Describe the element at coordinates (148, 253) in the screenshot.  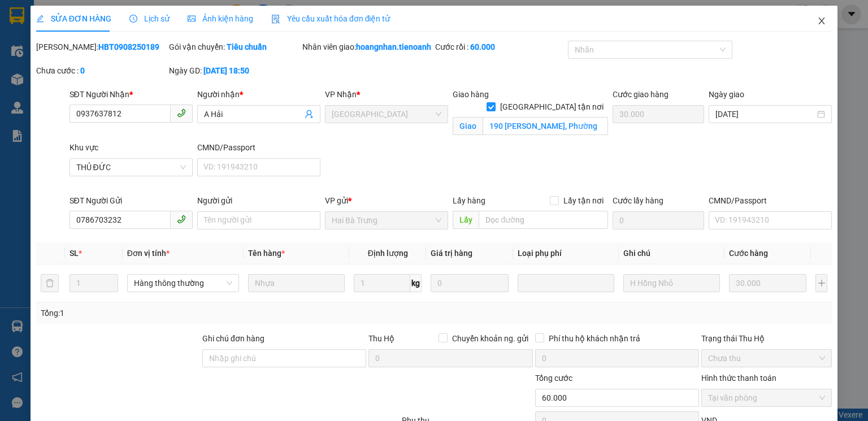
I see `span: Đơn vị tính` at that location.